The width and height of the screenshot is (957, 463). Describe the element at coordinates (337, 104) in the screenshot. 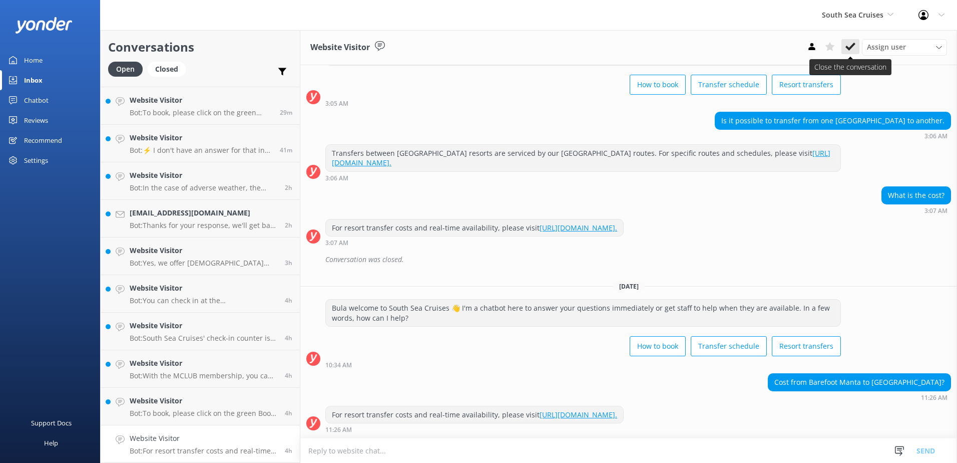

I see `strong: 3:05 AM` at that location.